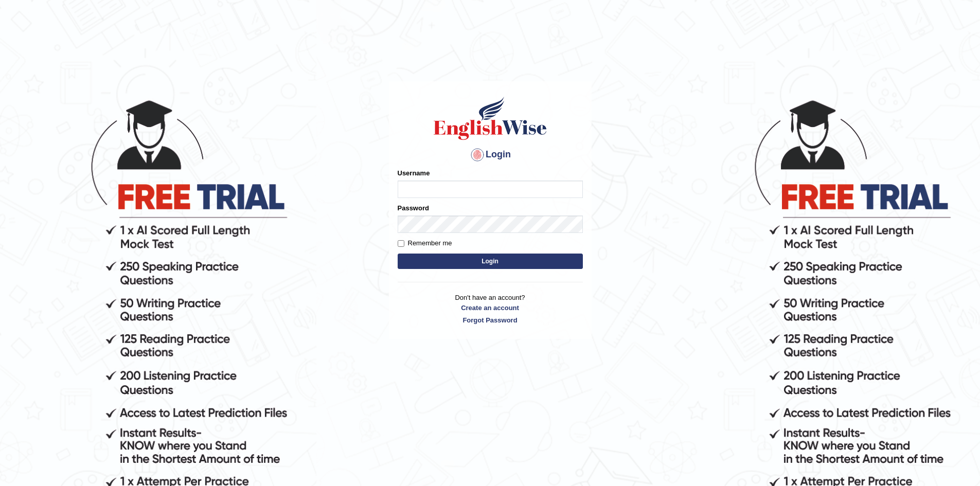  What do you see at coordinates (490, 118) in the screenshot?
I see `img: Logo of English Wise sign in for intelligent practice with AI` at bounding box center [490, 118].